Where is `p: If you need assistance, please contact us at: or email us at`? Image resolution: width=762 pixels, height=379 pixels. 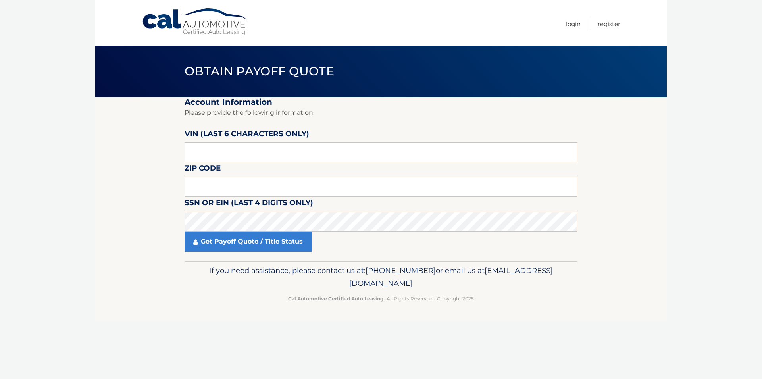 p: If you need assistance, please contact us at: or email us at is located at coordinates (381, 277).